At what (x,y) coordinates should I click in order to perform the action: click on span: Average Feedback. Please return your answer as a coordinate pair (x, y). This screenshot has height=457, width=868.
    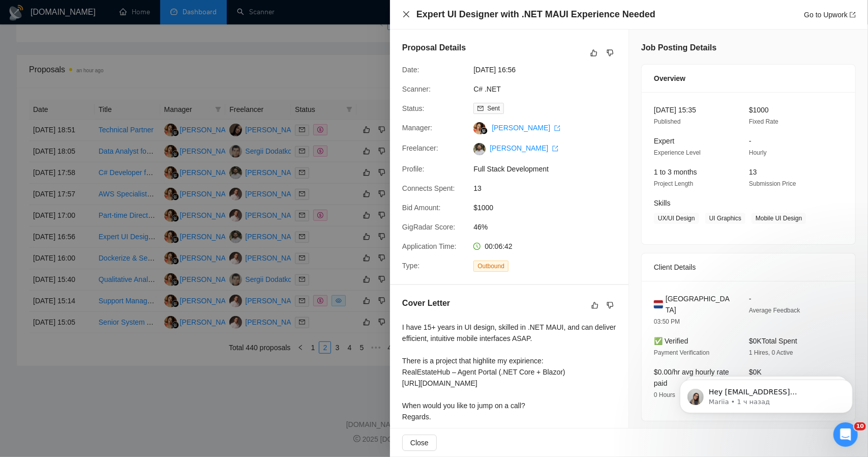
    Looking at the image, I should click on (775, 310).